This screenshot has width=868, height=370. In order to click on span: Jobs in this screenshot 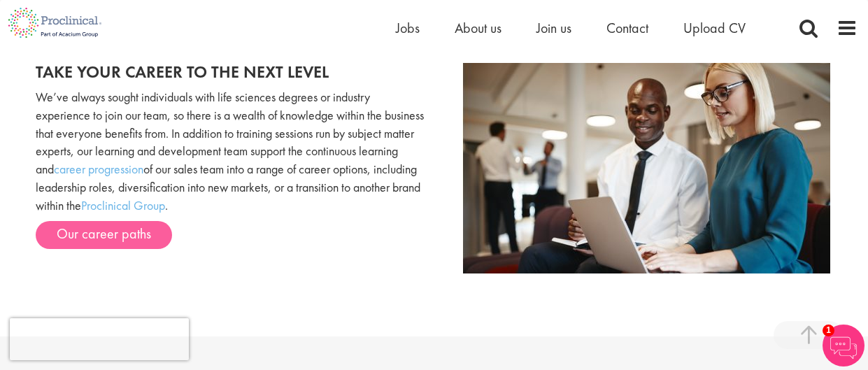, I will do `click(408, 28)`.